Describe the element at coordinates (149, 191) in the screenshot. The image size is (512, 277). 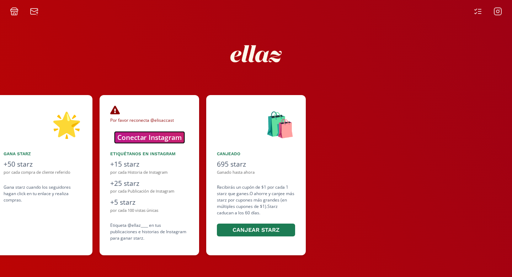
I see `div: por cada Publicación de Instagram` at that location.